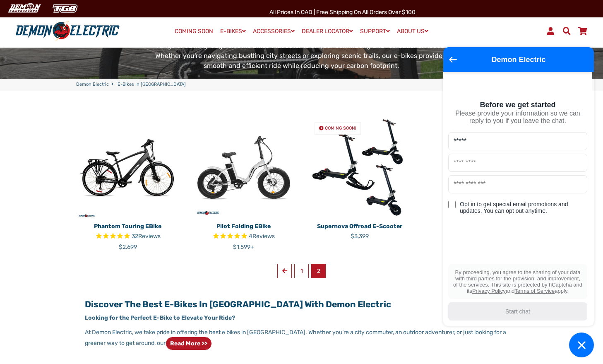 The image size is (603, 364). Describe the element at coordinates (244, 236) in the screenshot. I see `span: Rated 5.0 out of 5 stars 4 reviews` at that location.